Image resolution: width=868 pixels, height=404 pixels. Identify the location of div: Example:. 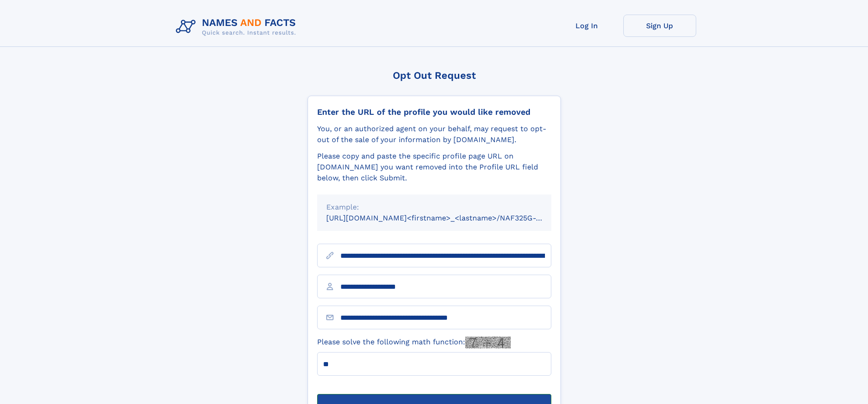
(434, 207).